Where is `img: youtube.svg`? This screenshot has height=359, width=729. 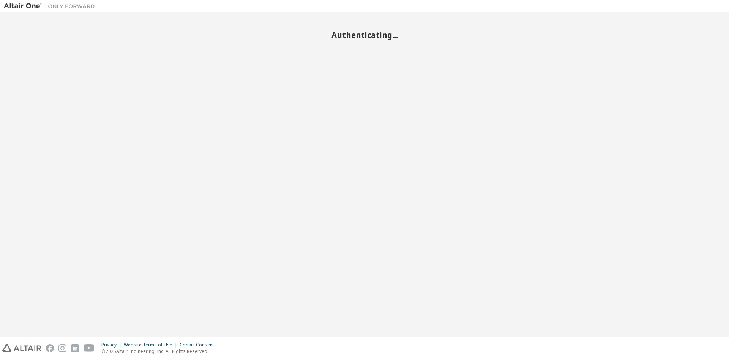 img: youtube.svg is located at coordinates (89, 348).